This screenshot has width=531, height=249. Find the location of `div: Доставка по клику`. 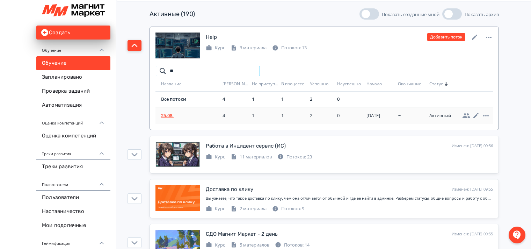

div: Доставка по клику is located at coordinates (230, 189).